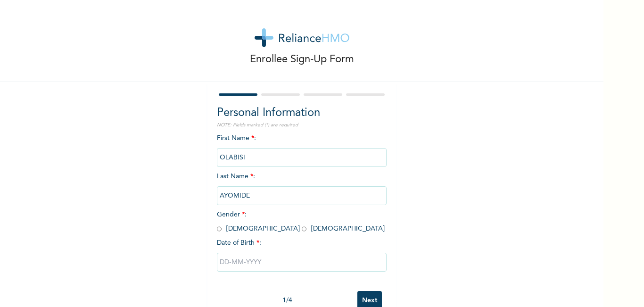  Describe the element at coordinates (302, 186) in the screenshot. I see `span: Last Name :` at that location.